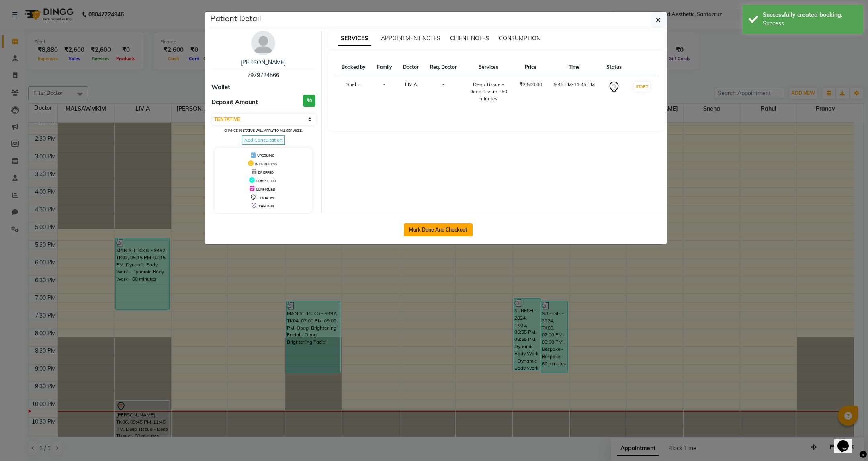  What do you see at coordinates (574, 67) in the screenshot?
I see `th: Time` at bounding box center [574, 67].